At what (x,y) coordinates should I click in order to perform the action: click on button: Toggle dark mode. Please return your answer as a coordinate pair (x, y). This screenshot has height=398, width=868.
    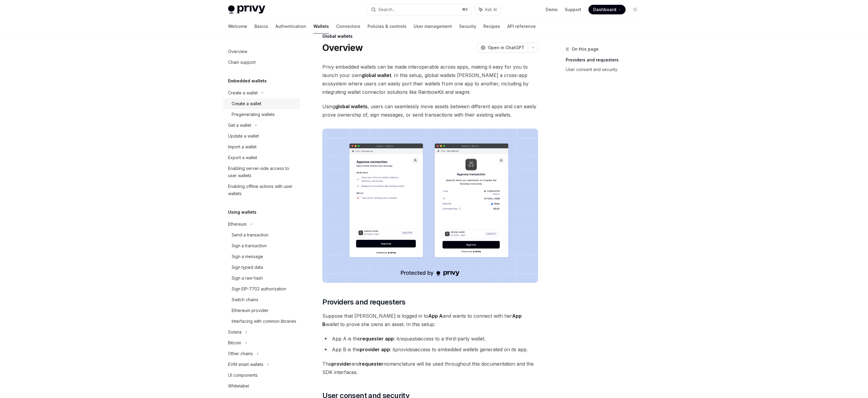
    Looking at the image, I should click on (635, 10).